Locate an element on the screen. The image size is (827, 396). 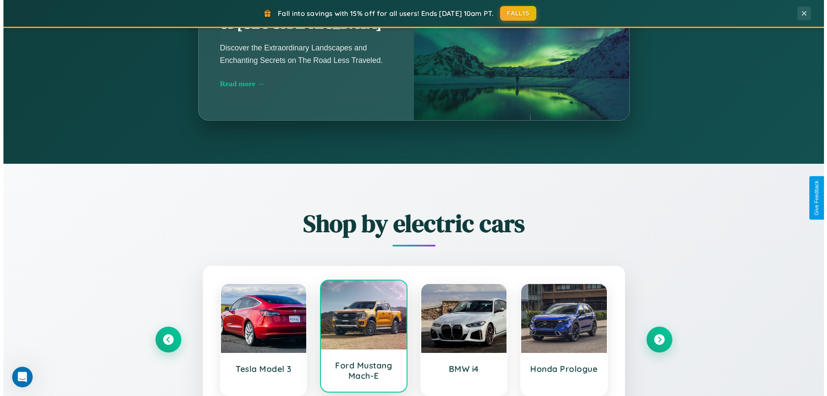
h3: Tesla Model 3 is located at coordinates (260, 369).